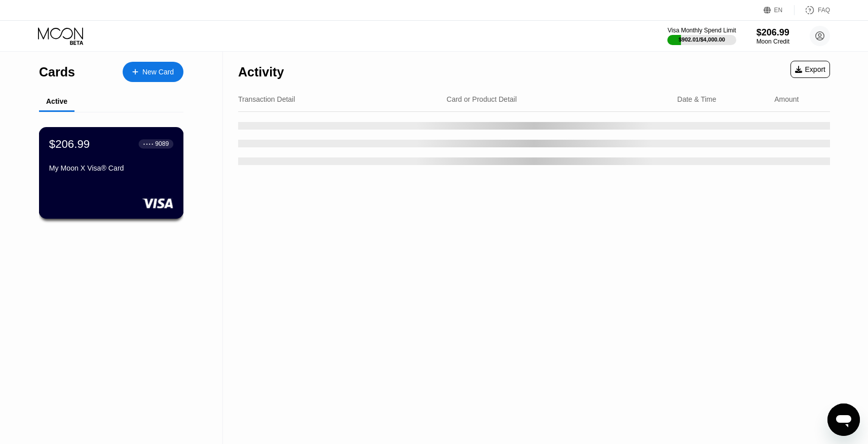 Image resolution: width=868 pixels, height=444 pixels. I want to click on div: Visa Monthly Spend Limit, so click(702, 30).